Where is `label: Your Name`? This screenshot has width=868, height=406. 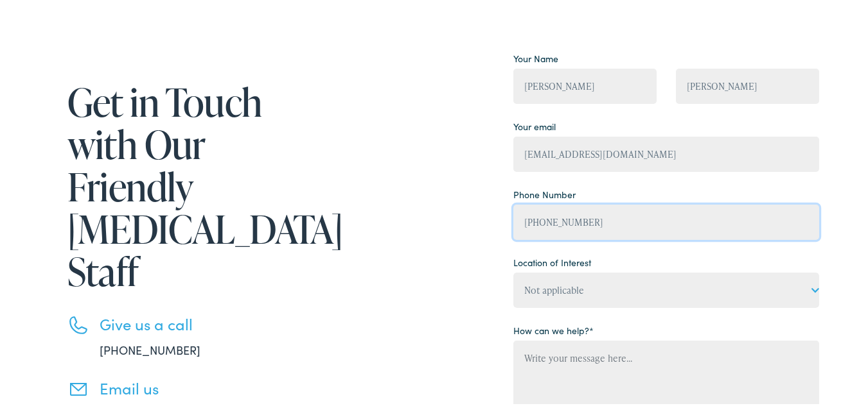 label: Your Name is located at coordinates (536, 56).